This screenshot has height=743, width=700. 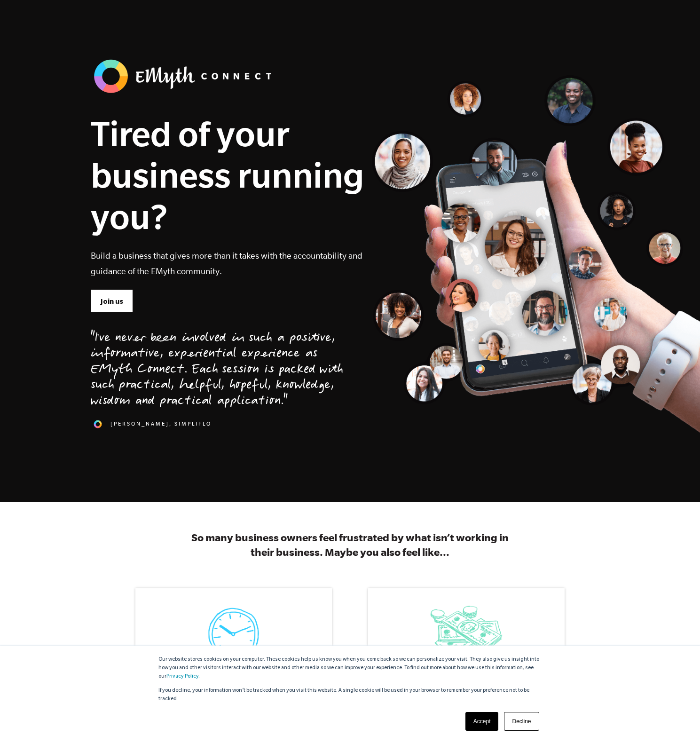 I want to click on h1: Tired of your business running you?, so click(x=228, y=175).